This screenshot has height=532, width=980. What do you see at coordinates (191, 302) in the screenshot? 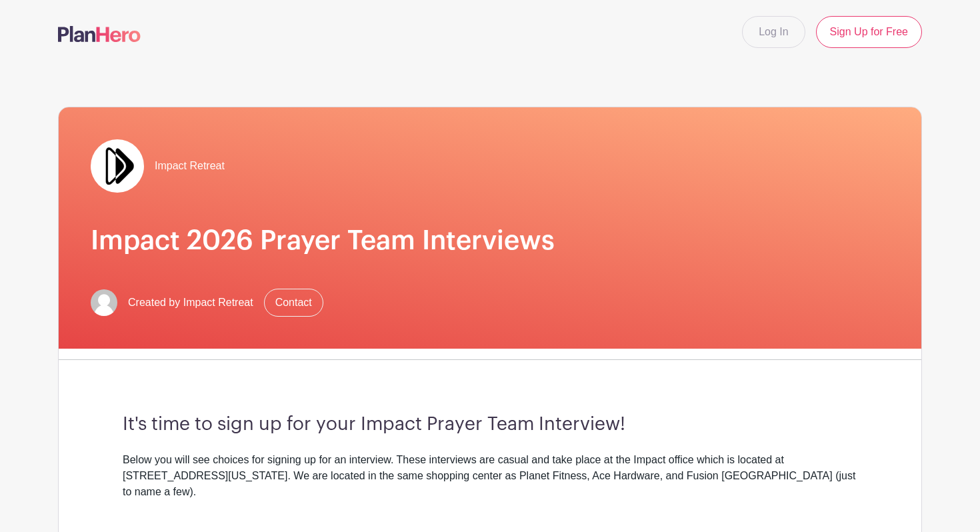
I see `span: Created by Impact Retreat` at bounding box center [191, 302].